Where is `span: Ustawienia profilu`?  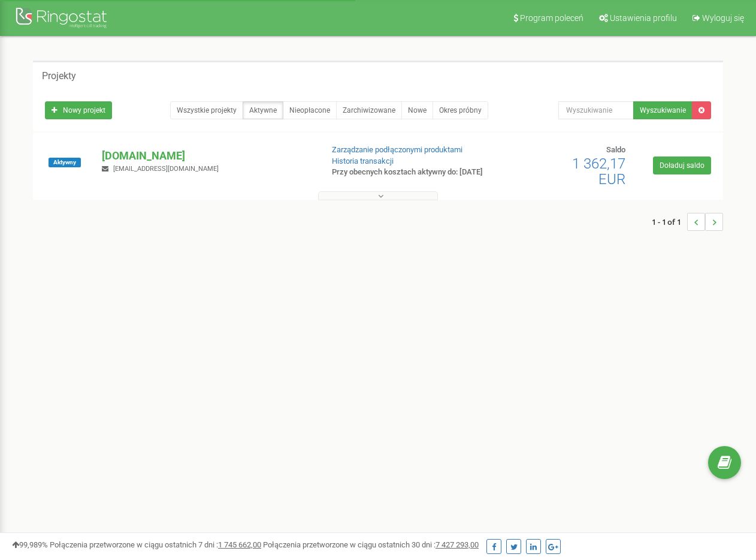 span: Ustawienia profilu is located at coordinates (644, 18).